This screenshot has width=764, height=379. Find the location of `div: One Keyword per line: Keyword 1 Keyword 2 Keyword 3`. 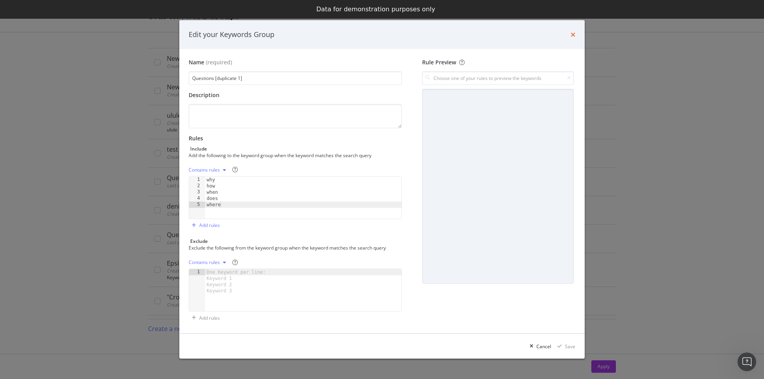

div: One Keyword per line: Keyword 1 Keyword 2 Keyword 3 is located at coordinates (237, 281).